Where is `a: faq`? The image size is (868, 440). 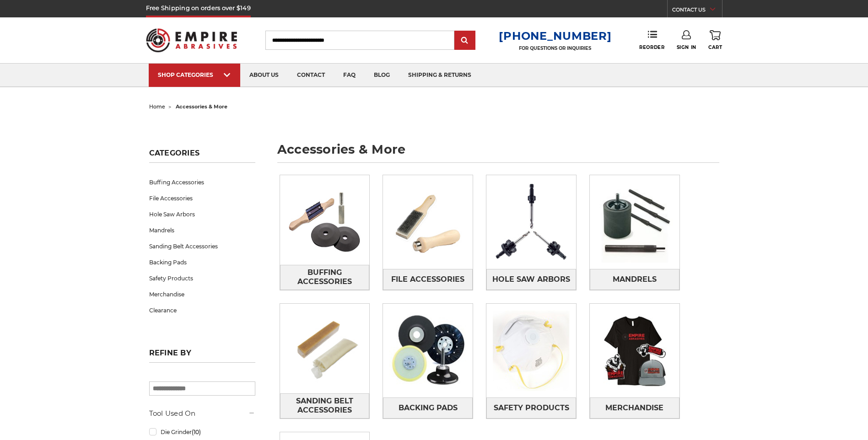
a: faq is located at coordinates (349, 75).